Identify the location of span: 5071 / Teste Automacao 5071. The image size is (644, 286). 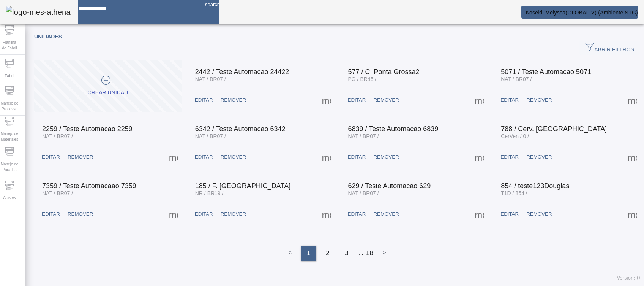
(546, 72).